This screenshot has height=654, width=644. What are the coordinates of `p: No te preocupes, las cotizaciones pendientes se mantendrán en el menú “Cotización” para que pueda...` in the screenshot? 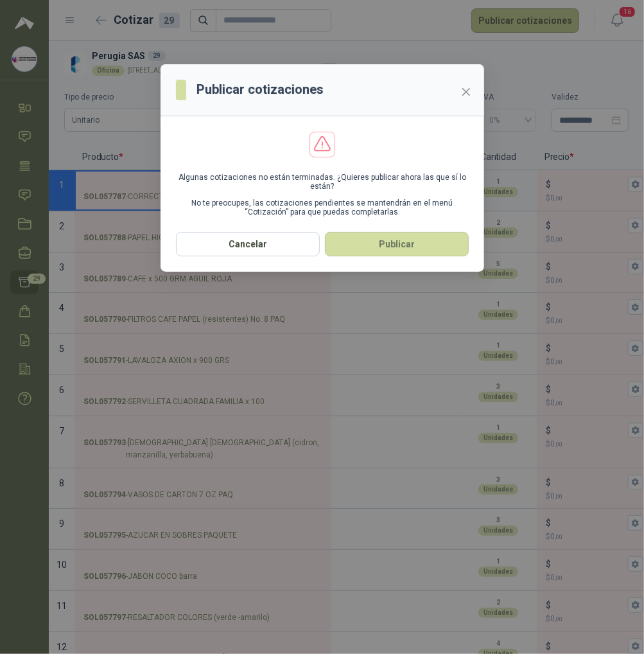 It's located at (322, 208).